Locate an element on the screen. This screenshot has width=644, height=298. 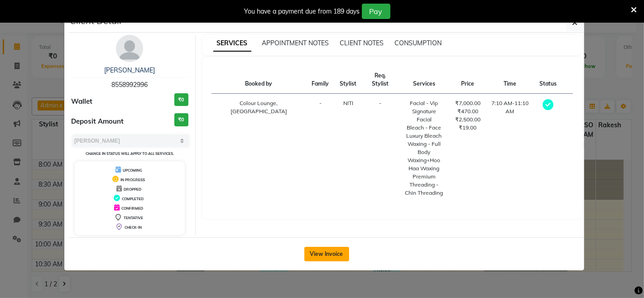
span: IN PROGRESS is located at coordinates (133, 180).